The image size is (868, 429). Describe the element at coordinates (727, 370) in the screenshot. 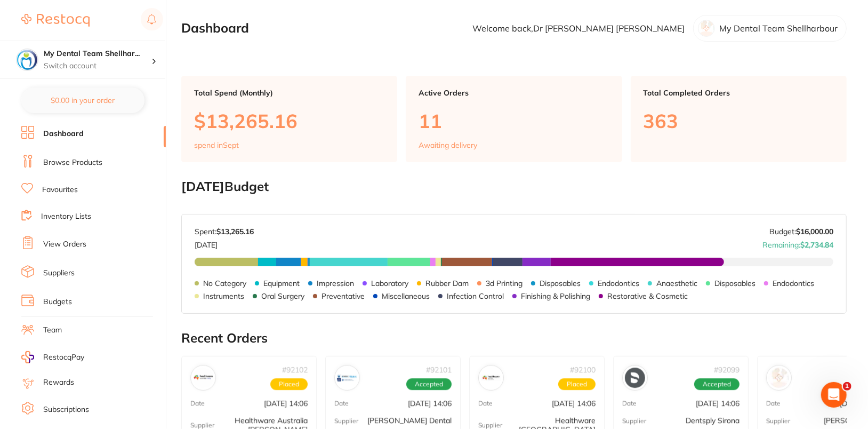

I see `p: # 92099` at that location.